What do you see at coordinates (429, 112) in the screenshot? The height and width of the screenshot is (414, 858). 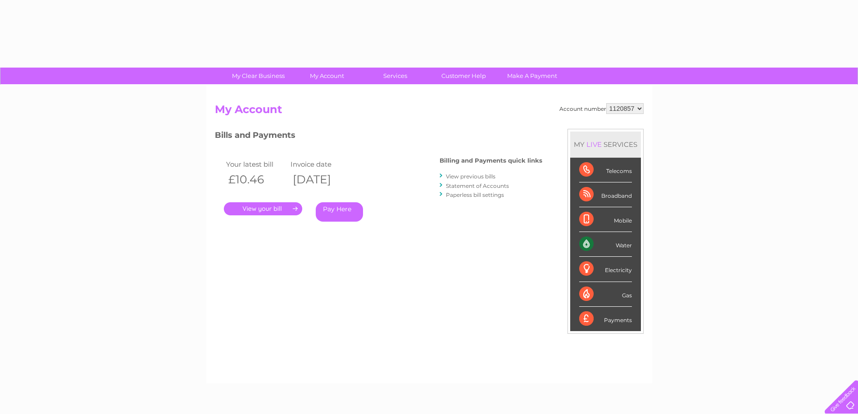 I see `h2: My Account` at bounding box center [429, 112].